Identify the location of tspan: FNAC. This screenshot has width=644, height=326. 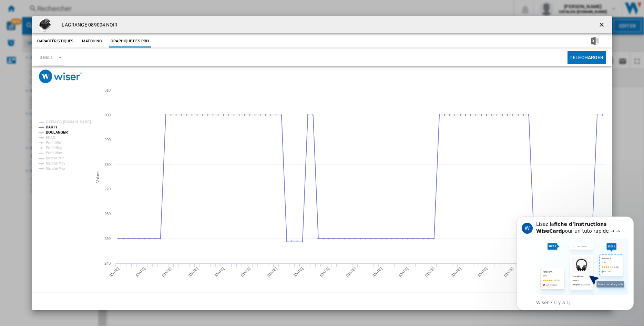
(50, 137).